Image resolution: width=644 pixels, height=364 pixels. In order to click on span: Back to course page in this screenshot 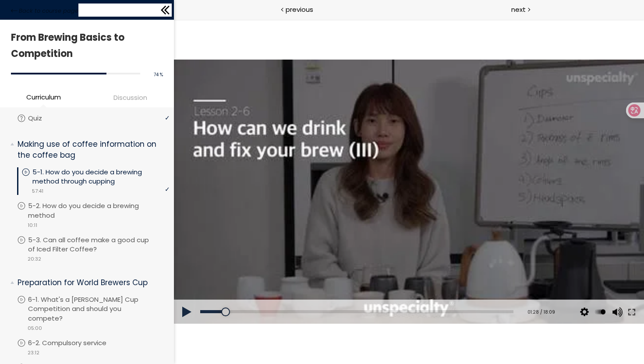, I will do `click(49, 11)`.